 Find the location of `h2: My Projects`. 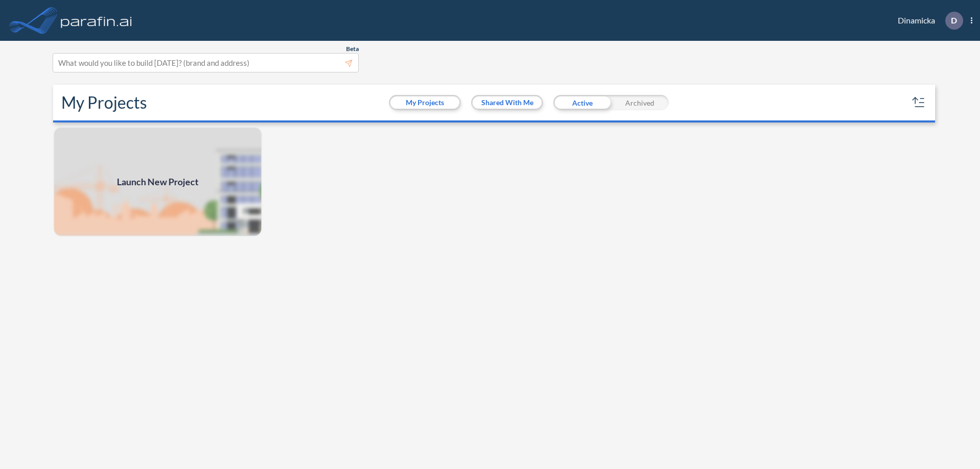

h2: My Projects is located at coordinates (104, 102).